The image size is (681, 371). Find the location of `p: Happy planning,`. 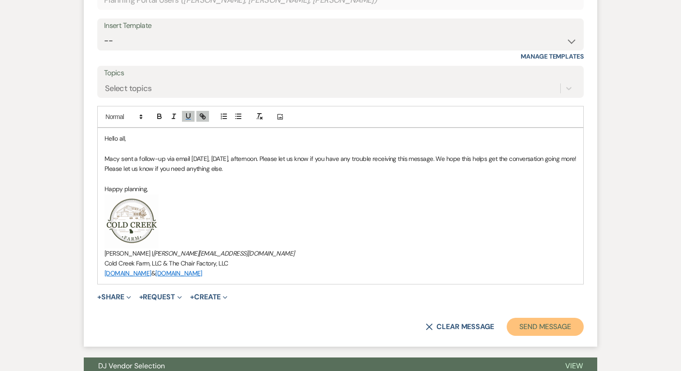

p: Happy planning, is located at coordinates (341, 189).